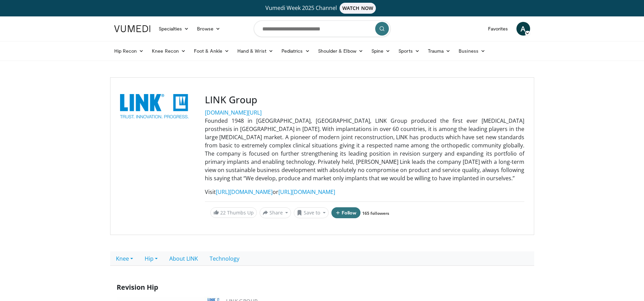  I want to click on a: Knee, so click(125, 259).